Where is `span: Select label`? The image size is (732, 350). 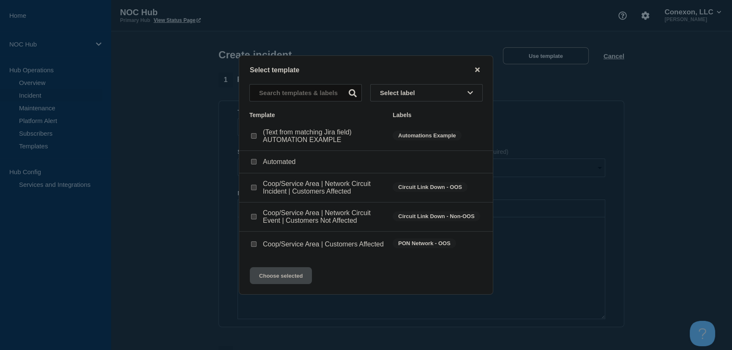
span: Select label is located at coordinates (399, 93).